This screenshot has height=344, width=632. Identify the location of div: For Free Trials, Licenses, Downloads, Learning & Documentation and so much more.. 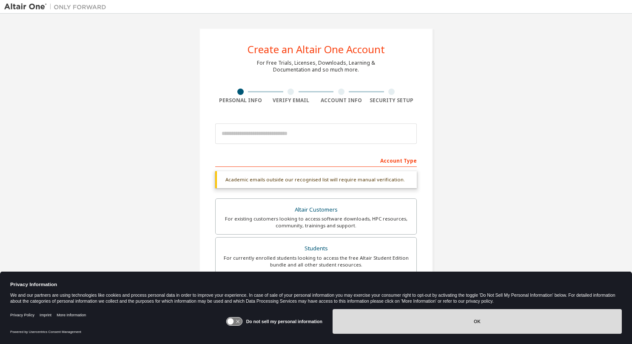
(316, 66).